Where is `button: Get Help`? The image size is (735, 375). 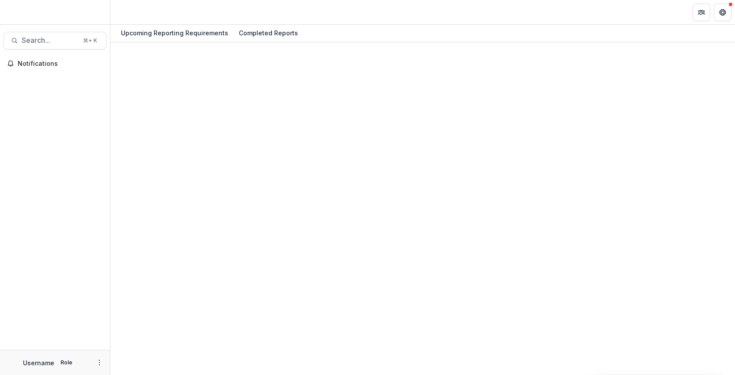 button: Get Help is located at coordinates (722, 12).